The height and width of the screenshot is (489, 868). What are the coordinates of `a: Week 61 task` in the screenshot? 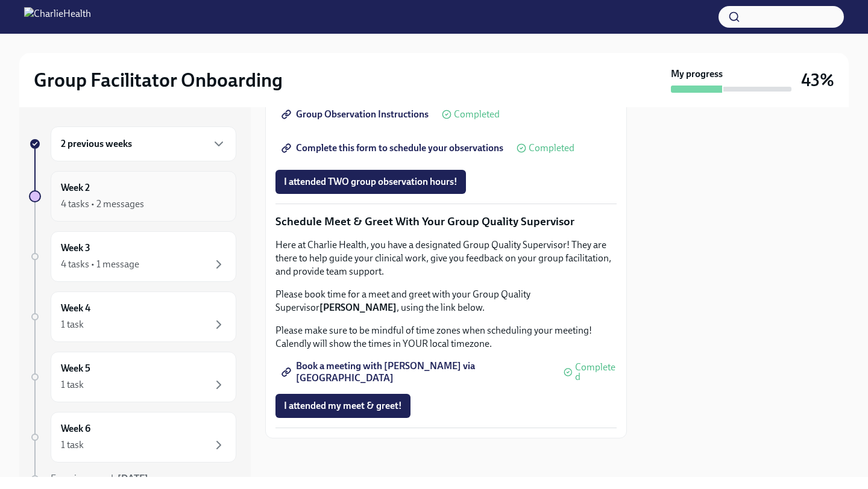 It's located at (133, 438).